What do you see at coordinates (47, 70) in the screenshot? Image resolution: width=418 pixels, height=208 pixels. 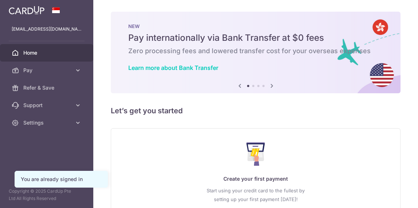 I see `span: Pay` at bounding box center [47, 70].